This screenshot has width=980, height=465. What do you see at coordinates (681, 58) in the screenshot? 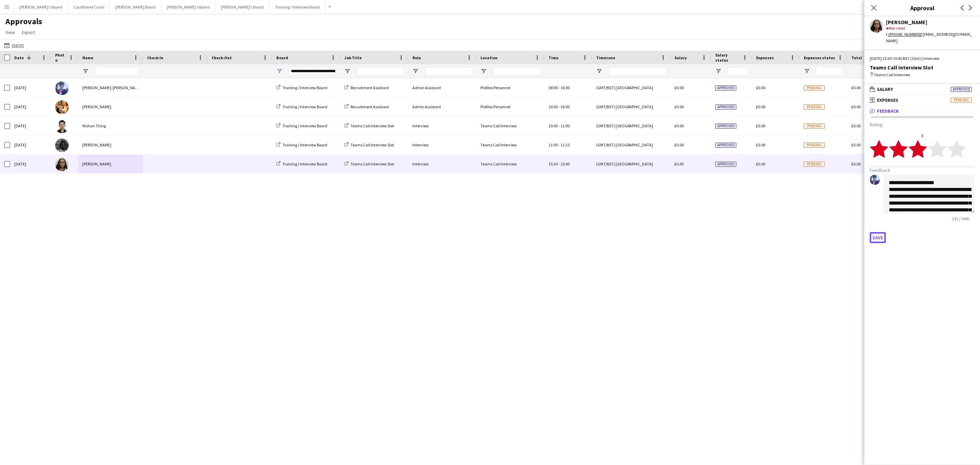
I see `span: Salary` at bounding box center [681, 58].